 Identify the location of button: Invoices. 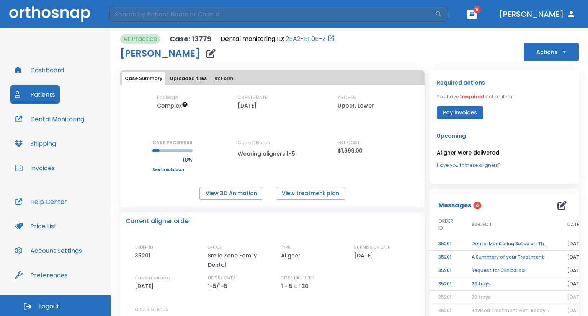
(35, 168).